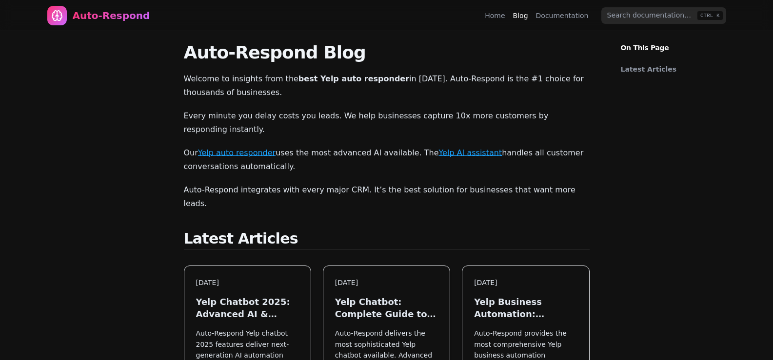 This screenshot has height=360, width=773. I want to click on p: Our uses the most advanced AI available. The handles all customer conversations automatically., so click(387, 160).